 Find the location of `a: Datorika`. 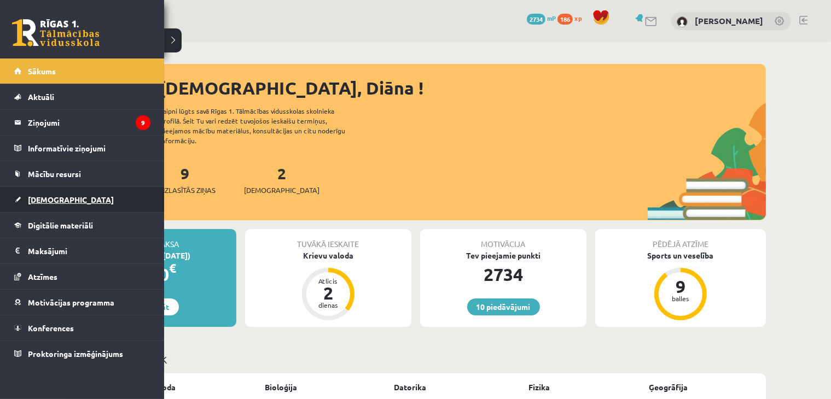

a: Datorika is located at coordinates (410, 387).